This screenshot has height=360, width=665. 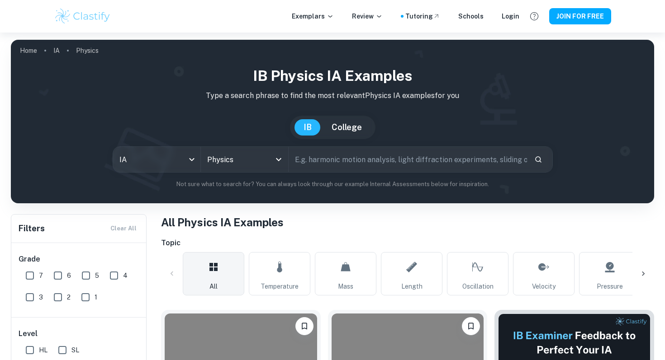 What do you see at coordinates (75, 351) in the screenshot?
I see `span: SL` at bounding box center [75, 351].